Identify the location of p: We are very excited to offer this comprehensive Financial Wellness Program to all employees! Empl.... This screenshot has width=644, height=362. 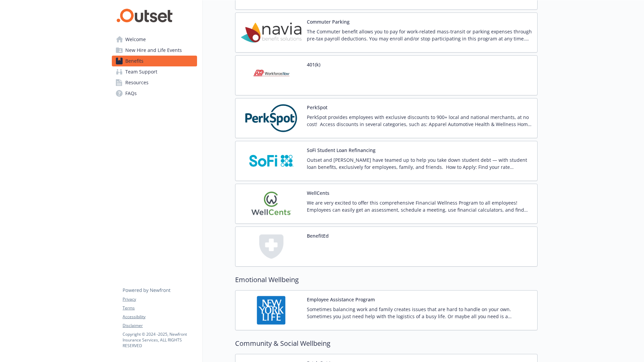
(420, 207).